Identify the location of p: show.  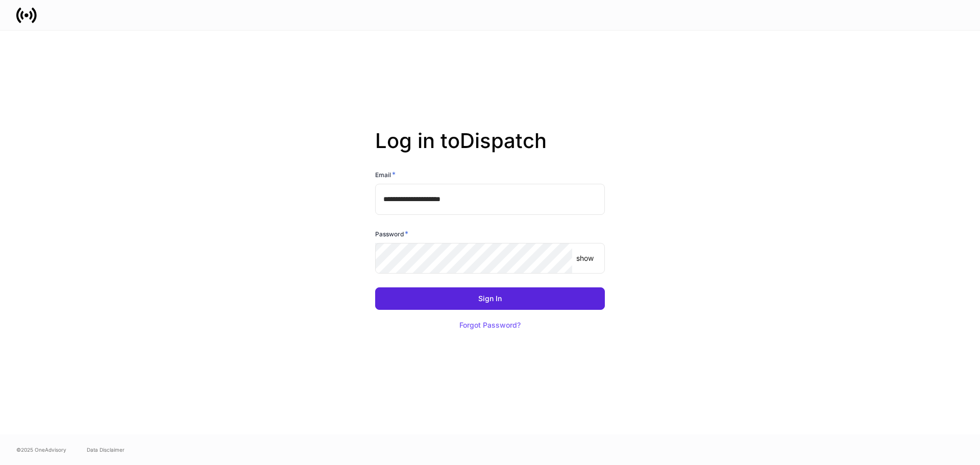
(585, 258).